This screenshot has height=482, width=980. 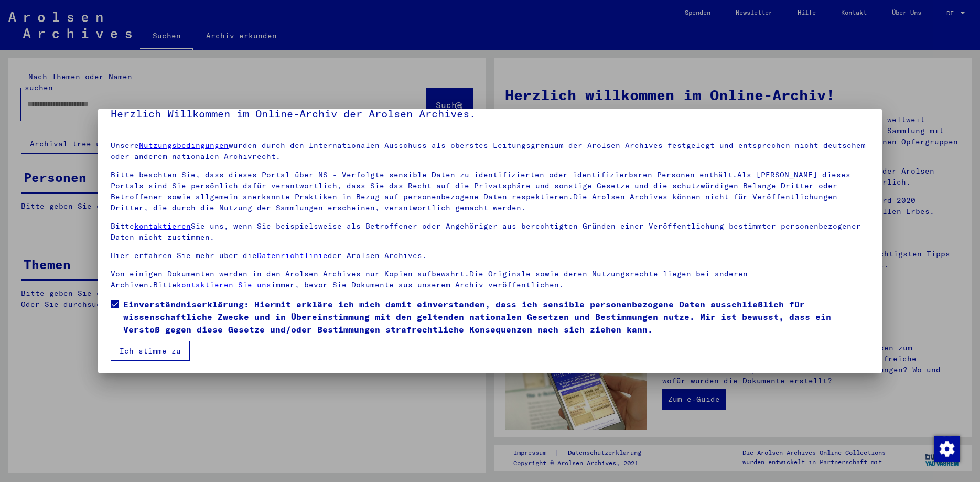 I want to click on button: Ich stimme zu, so click(x=150, y=351).